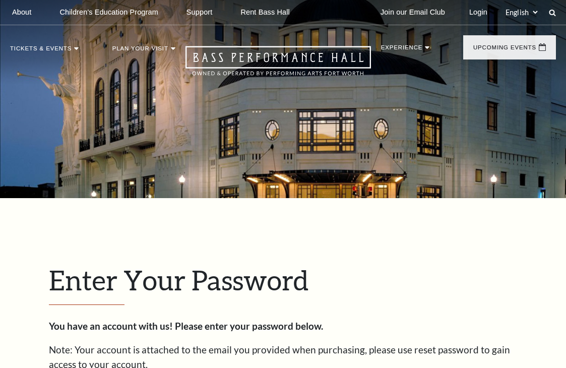 Image resolution: width=566 pixels, height=368 pixels. Describe the element at coordinates (265, 12) in the screenshot. I see `p: Rent Bass Hall` at that location.